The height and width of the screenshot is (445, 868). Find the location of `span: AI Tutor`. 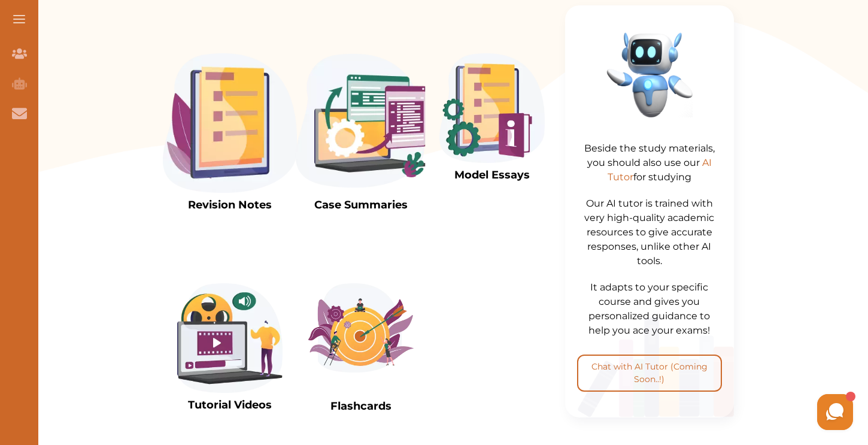

span: AI Tutor is located at coordinates (660, 169).